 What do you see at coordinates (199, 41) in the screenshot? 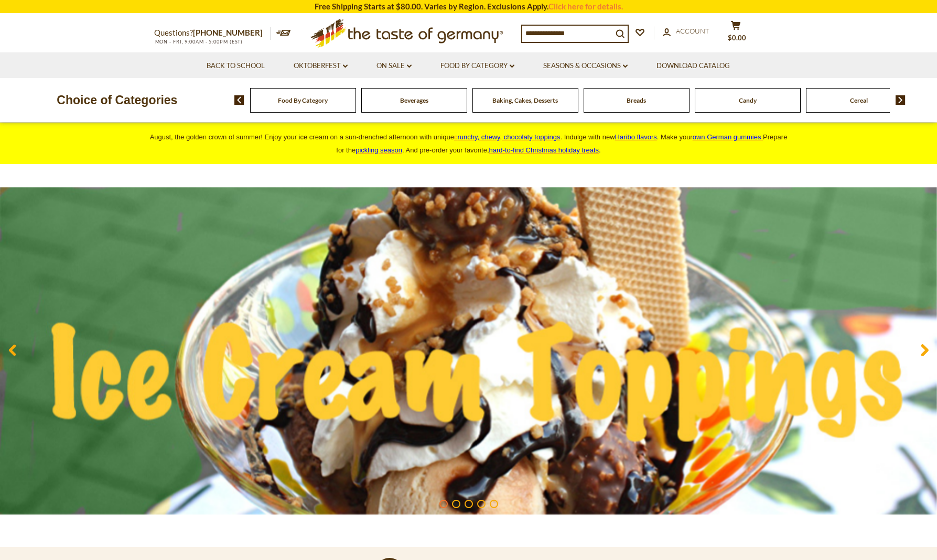
I see `span: MON - FRI, 9:00AM - 5:00PM (EST)` at bounding box center [199, 41].